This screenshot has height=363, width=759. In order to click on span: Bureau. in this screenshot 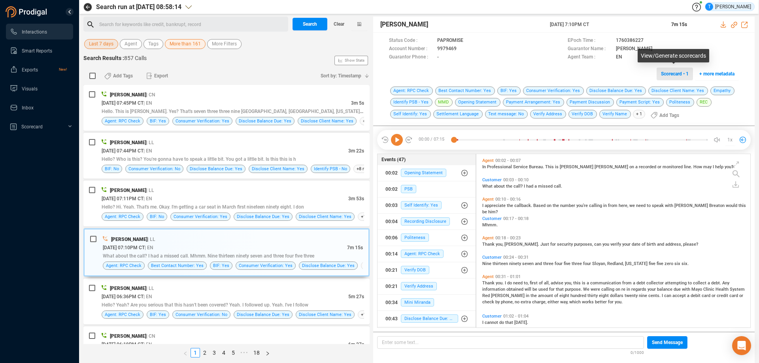, I will do `click(537, 167)`.